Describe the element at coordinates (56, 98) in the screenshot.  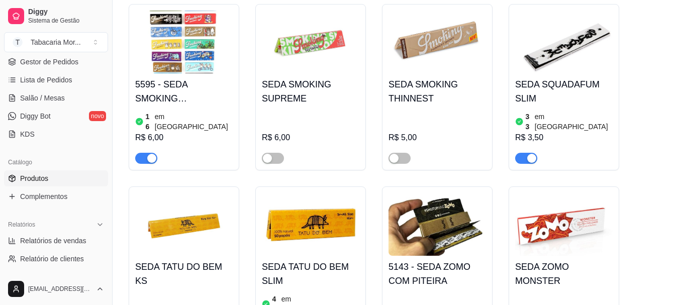
I see `a: Salão / Mesas` at that location.